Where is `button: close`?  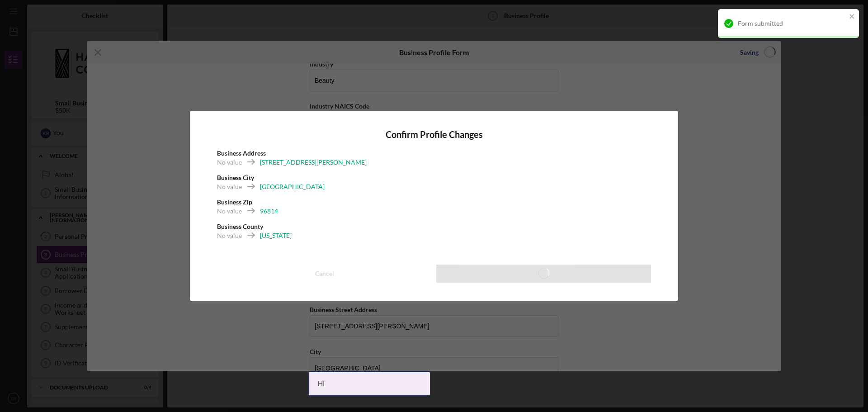 button: close is located at coordinates (852, 16).